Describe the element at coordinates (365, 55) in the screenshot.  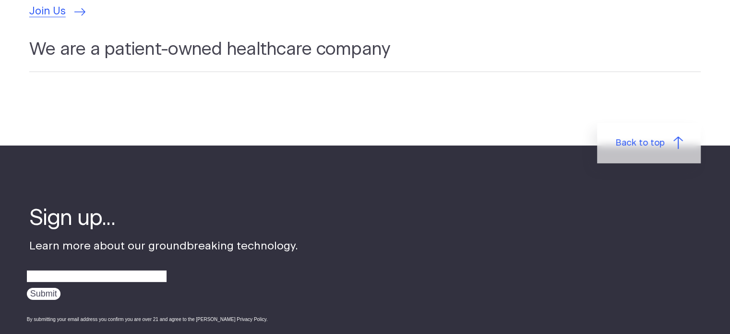
I see `h2: We are a patient-owned healthcare company` at that location.